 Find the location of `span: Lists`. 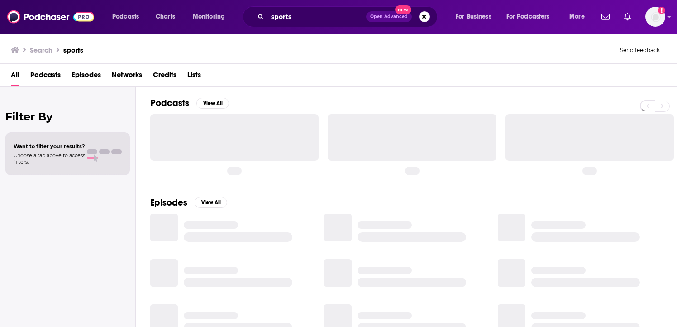

span: Lists is located at coordinates (194, 77).